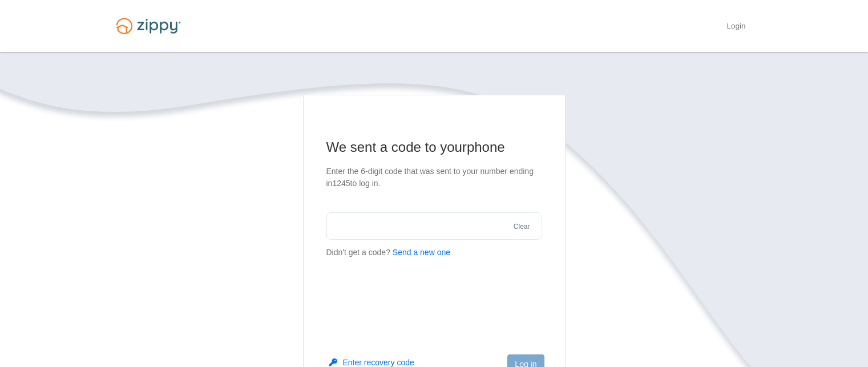  Describe the element at coordinates (522, 226) in the screenshot. I see `button: Clear` at that location.